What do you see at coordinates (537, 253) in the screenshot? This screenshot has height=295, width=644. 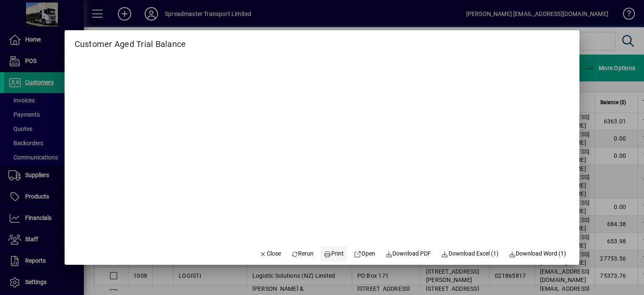 I see `span: Download Word (1)` at bounding box center [537, 253].